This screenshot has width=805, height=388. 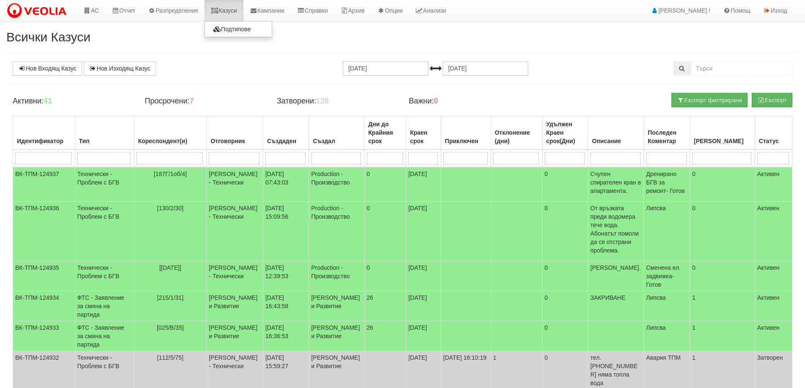 What do you see at coordinates (235, 133) in the screenshot?
I see `th: Отговорник: No sort applied, activate to apply an ascending sort` at bounding box center [235, 133].